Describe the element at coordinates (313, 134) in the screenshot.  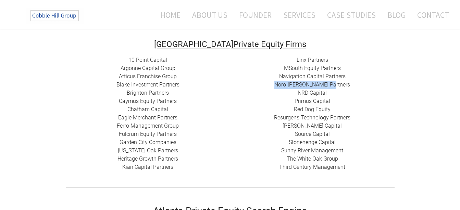
I see `a: Source Capital` at that location.